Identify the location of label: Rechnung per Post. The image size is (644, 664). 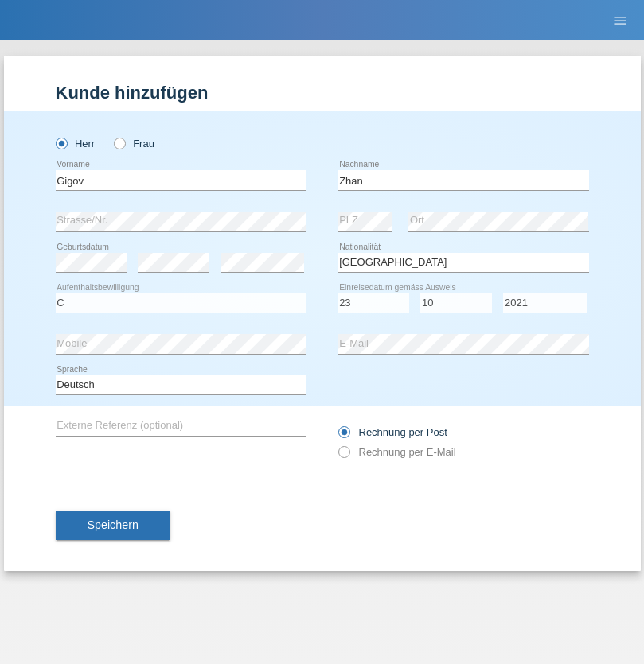
(392, 432).